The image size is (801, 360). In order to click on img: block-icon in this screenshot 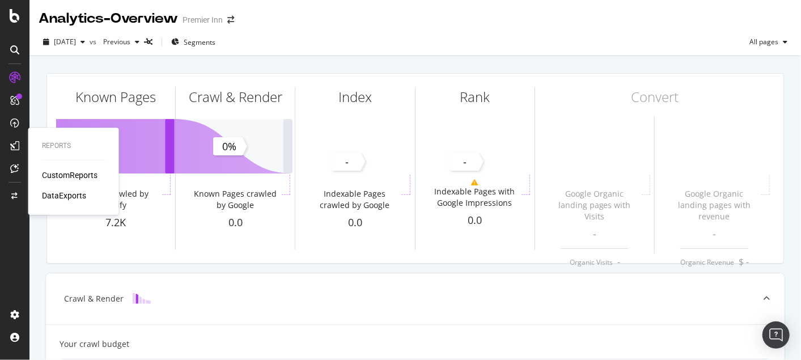, I will do `click(142, 298)`.